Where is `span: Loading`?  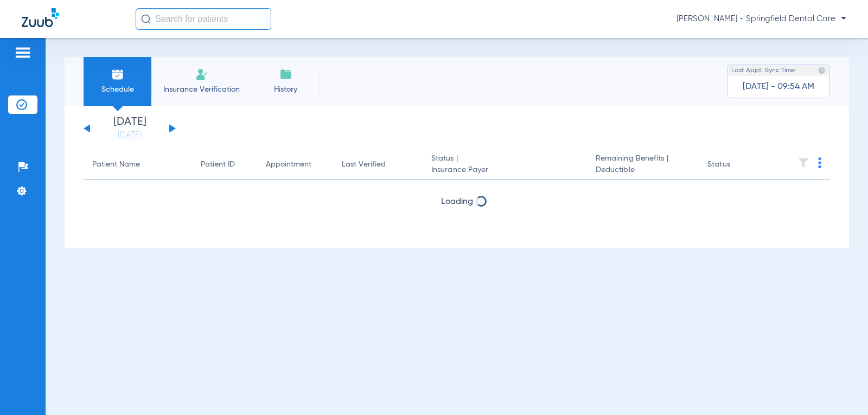 span: Loading is located at coordinates (457, 202).